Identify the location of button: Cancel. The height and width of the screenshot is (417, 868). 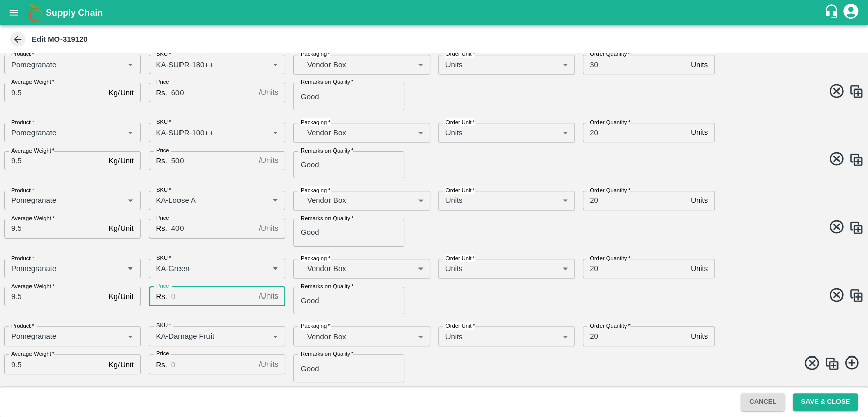
(762, 402).